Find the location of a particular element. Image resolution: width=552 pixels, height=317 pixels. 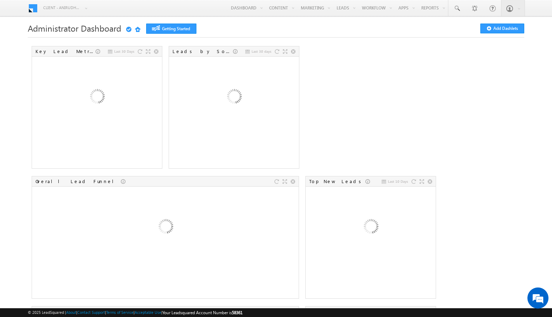

div: Leads by Sources is located at coordinates (203, 51).